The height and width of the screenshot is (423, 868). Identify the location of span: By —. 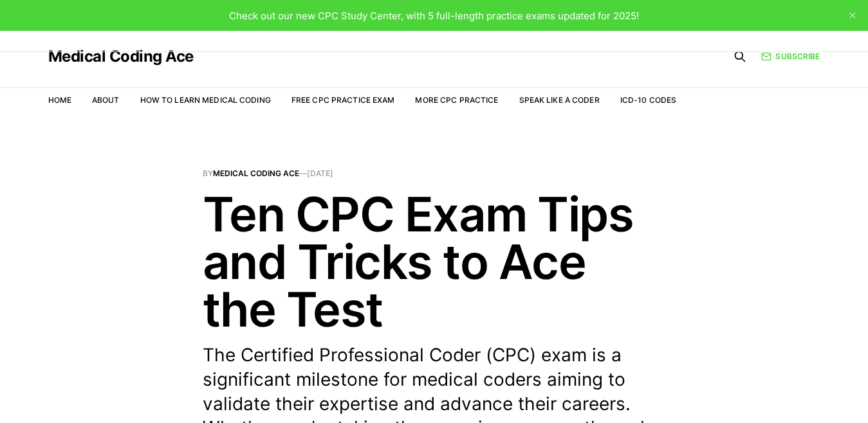
(434, 174).